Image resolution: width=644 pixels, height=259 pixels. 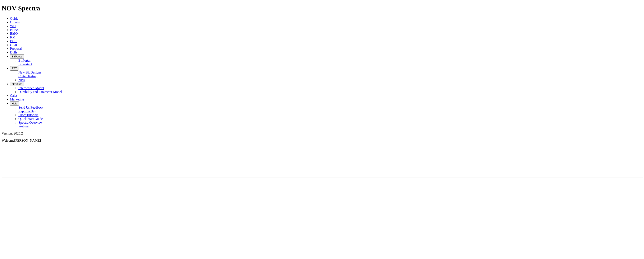 I want to click on a: Short Tutorials, so click(x=28, y=115).